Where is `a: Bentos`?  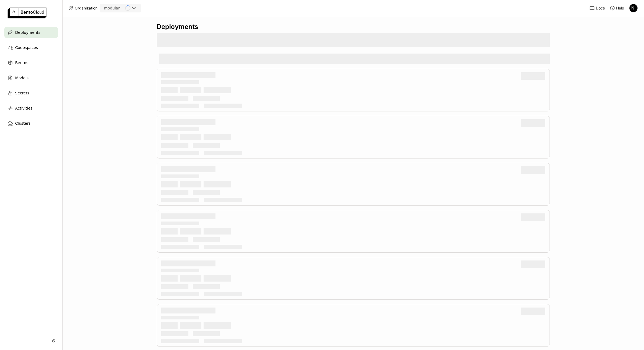
a: Bentos is located at coordinates (31, 63).